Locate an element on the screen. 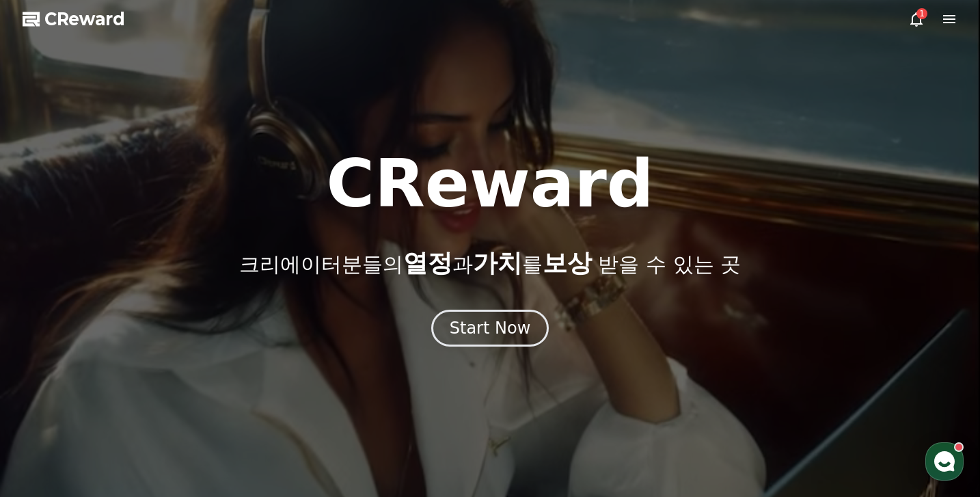 This screenshot has height=497, width=980. a: 설정 is located at coordinates (220, 400).